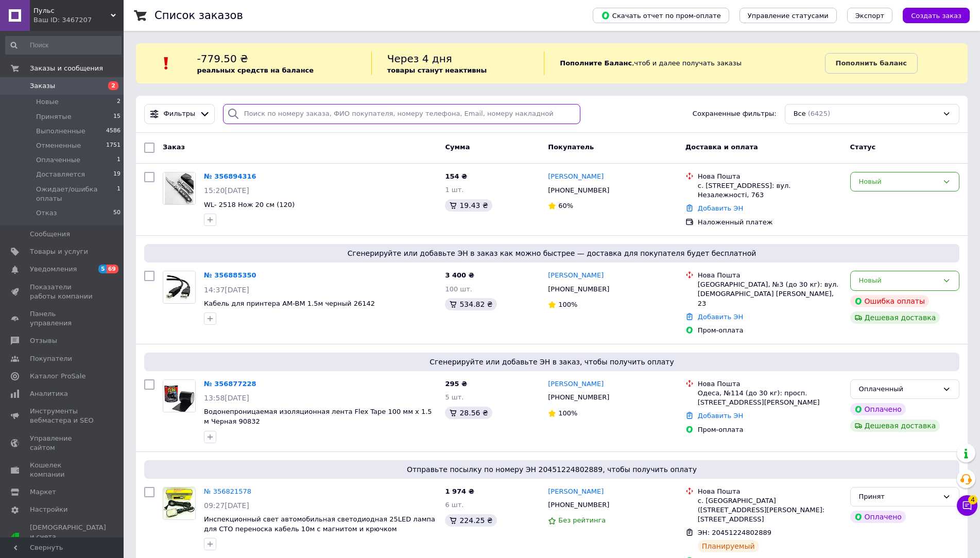 Image resolution: width=980 pixels, height=558 pixels. What do you see at coordinates (582, 521) in the screenshot?
I see `span: Без рейтинга` at bounding box center [582, 521].